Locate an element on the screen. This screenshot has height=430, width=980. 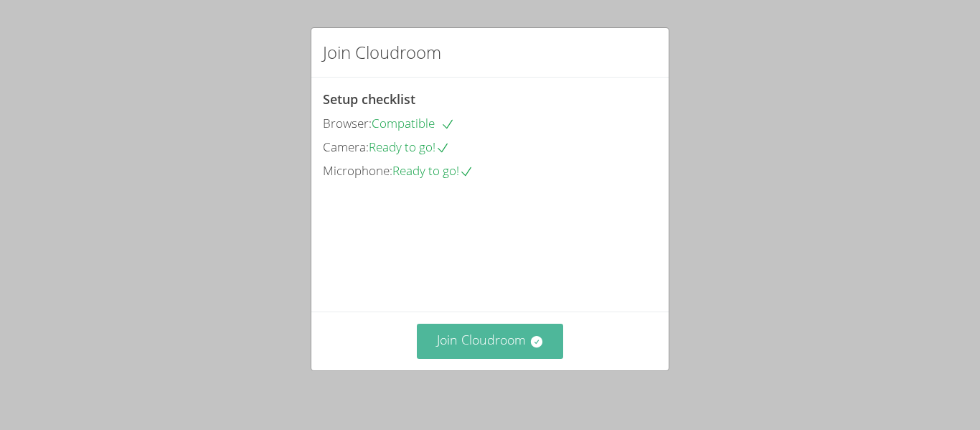
span: Compatible is located at coordinates (413, 123).